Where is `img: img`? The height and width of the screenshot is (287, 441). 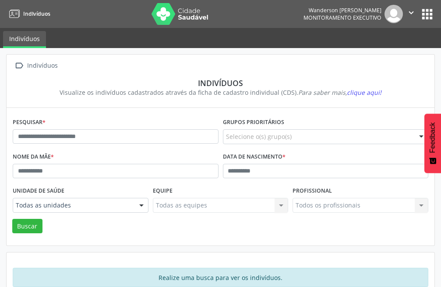
img: img is located at coordinates (393, 14).